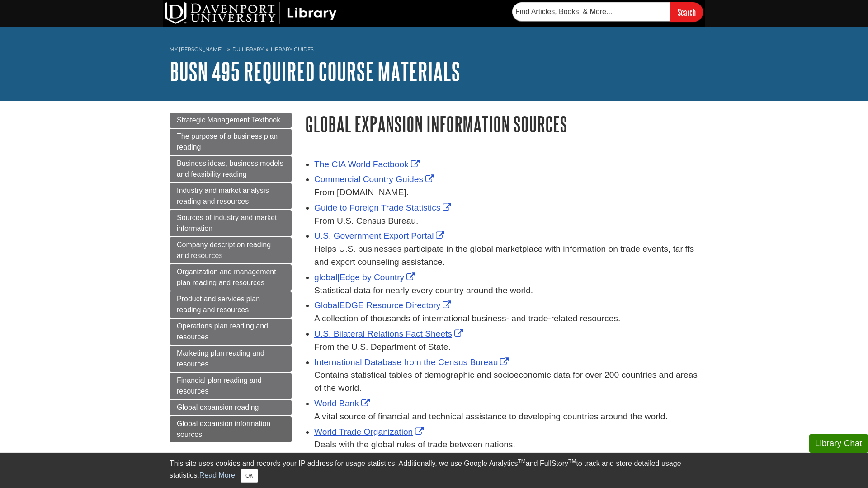 The image size is (868, 488). What do you see at coordinates (506, 291) in the screenshot?
I see `div: Statistical data for nearly every country around the world.` at bounding box center [506, 291].